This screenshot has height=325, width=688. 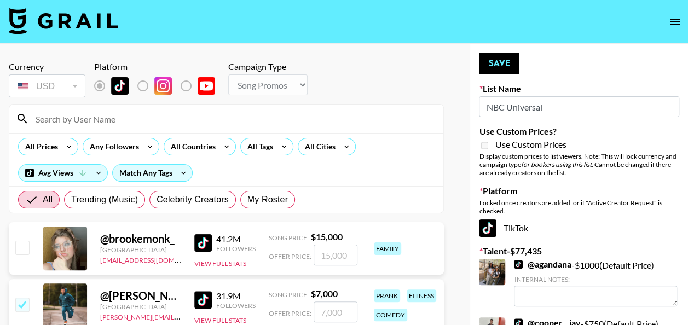 I want to click on button: open drawer, so click(x=675, y=22).